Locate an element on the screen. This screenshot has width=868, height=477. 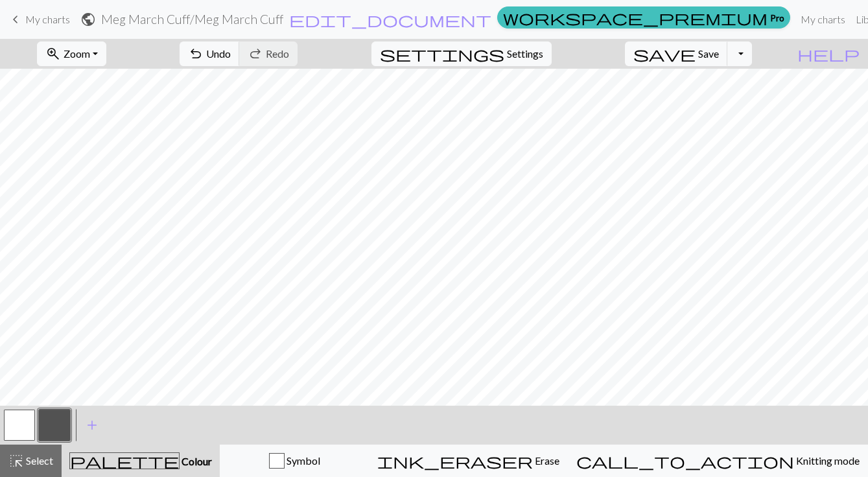
button: Zoom is located at coordinates (71, 54).